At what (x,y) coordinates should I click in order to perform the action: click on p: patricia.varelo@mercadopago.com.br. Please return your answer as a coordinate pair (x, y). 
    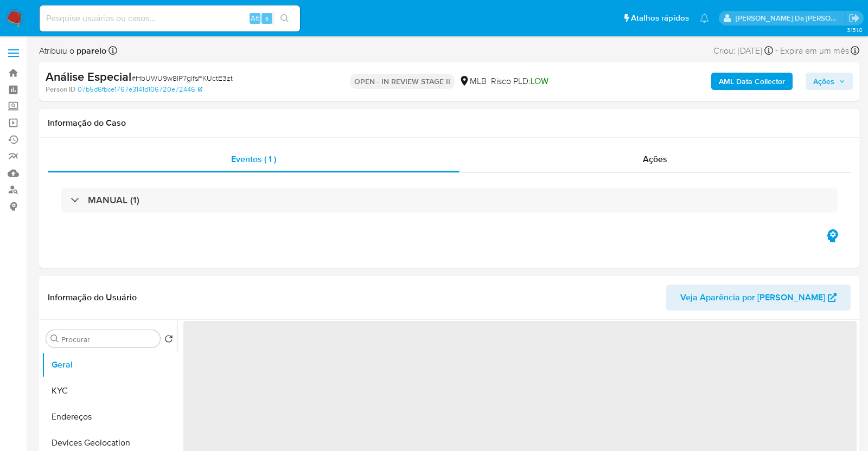
    Looking at the image, I should click on (790, 18).